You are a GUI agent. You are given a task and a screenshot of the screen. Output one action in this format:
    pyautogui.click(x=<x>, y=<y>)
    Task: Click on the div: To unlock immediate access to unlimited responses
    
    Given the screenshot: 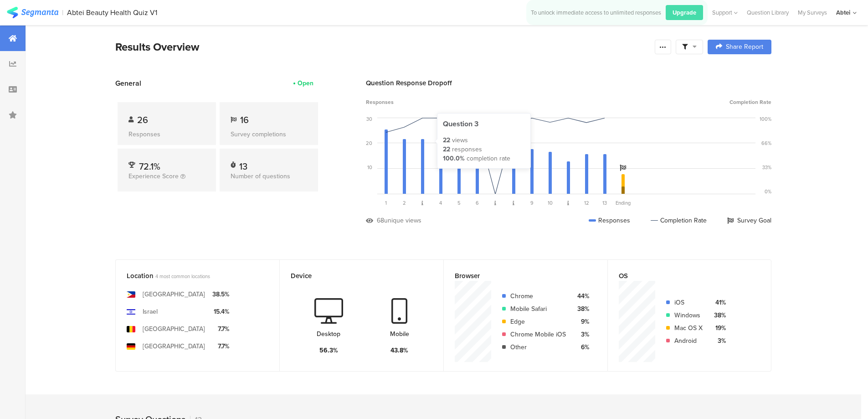 What is the action you would take?
    pyautogui.click(x=596, y=12)
    